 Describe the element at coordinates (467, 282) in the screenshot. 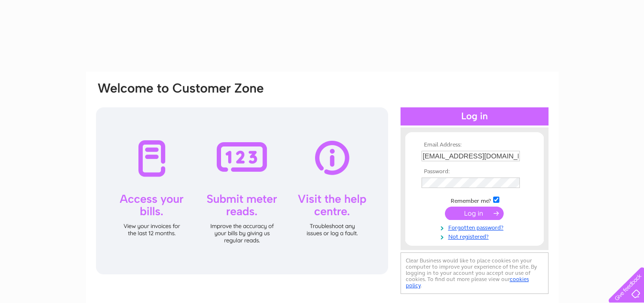

I see `a: cookies policy` at that location.